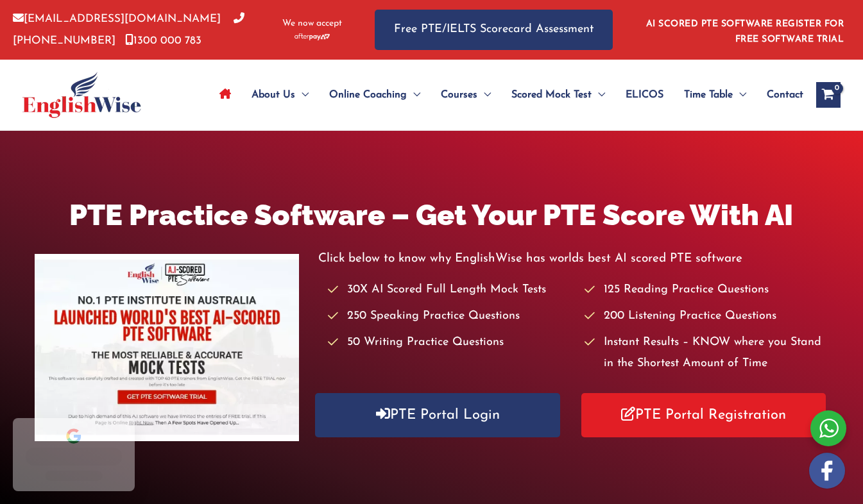 The height and width of the screenshot is (504, 863). I want to click on img: Afterpay-Logo, so click(312, 37).